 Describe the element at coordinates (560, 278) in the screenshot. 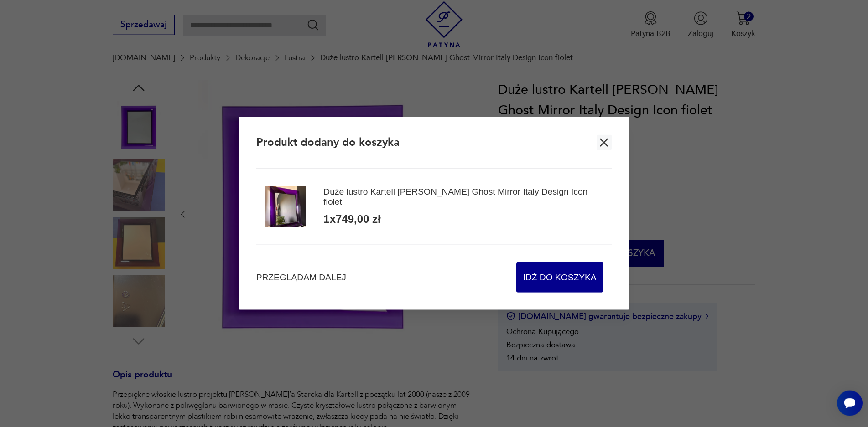

I see `button: Idź do koszyka` at that location.